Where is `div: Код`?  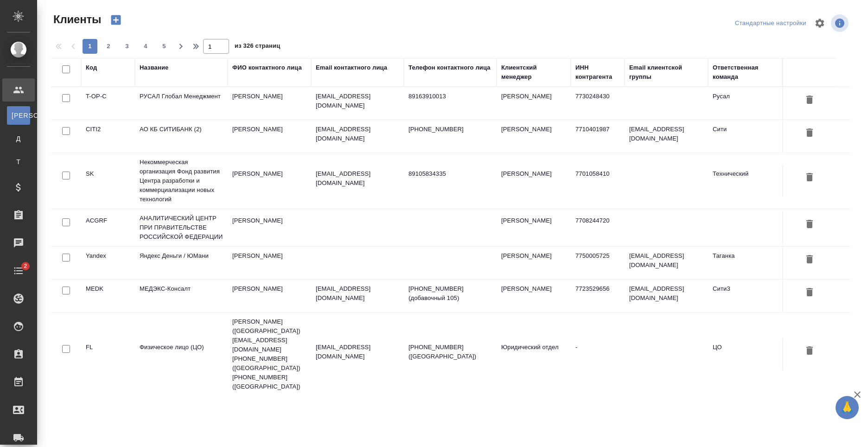
div: Код is located at coordinates (92, 67).